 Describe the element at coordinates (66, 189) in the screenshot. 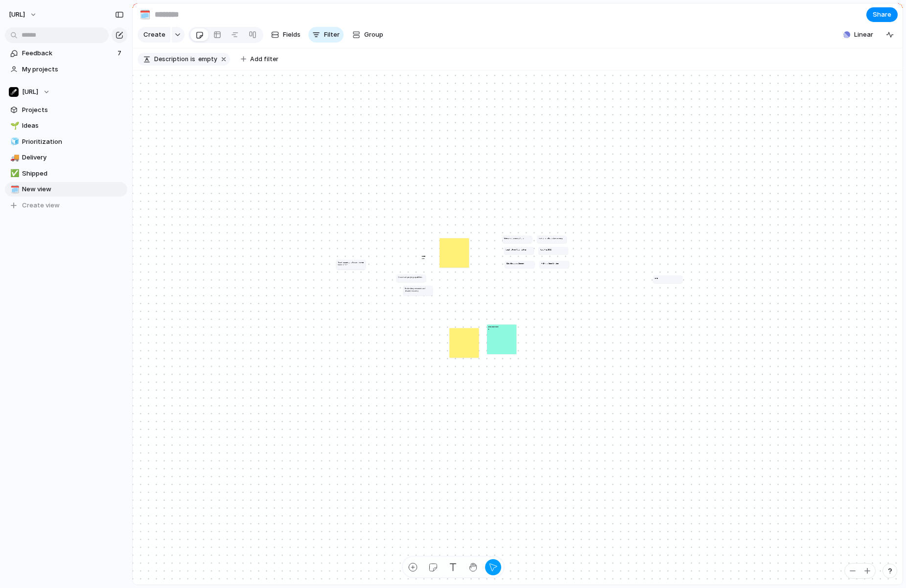

I see `div: 🗓️New view` at that location.